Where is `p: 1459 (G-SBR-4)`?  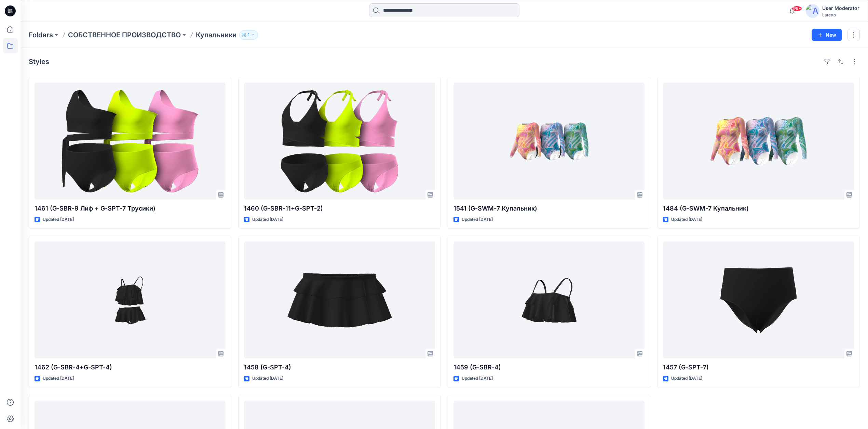
p: 1459 (G-SBR-4) is located at coordinates (549, 367).